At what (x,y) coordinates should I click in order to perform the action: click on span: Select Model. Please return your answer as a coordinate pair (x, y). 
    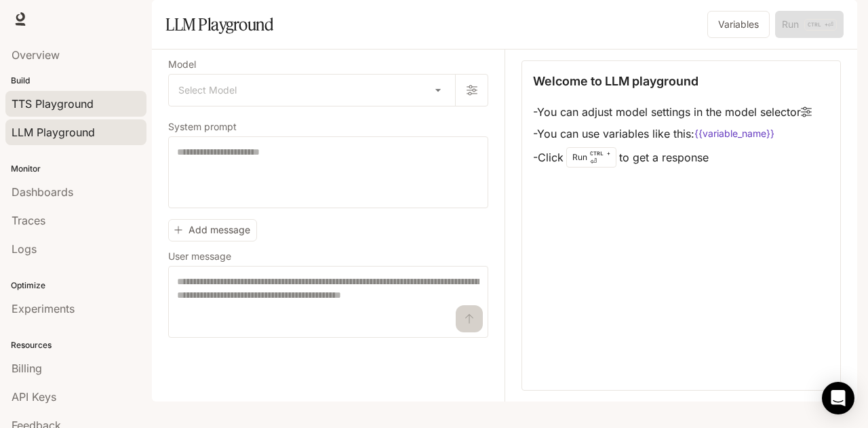
    Looking at the image, I should click on (207, 90).